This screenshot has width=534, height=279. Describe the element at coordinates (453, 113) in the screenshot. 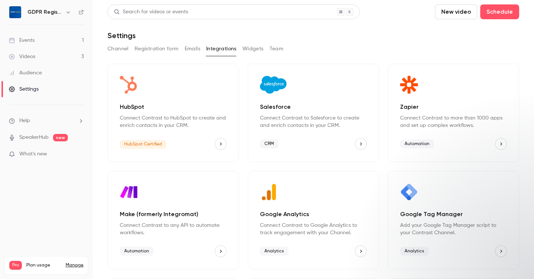

I see `div: Zapier` at that location.